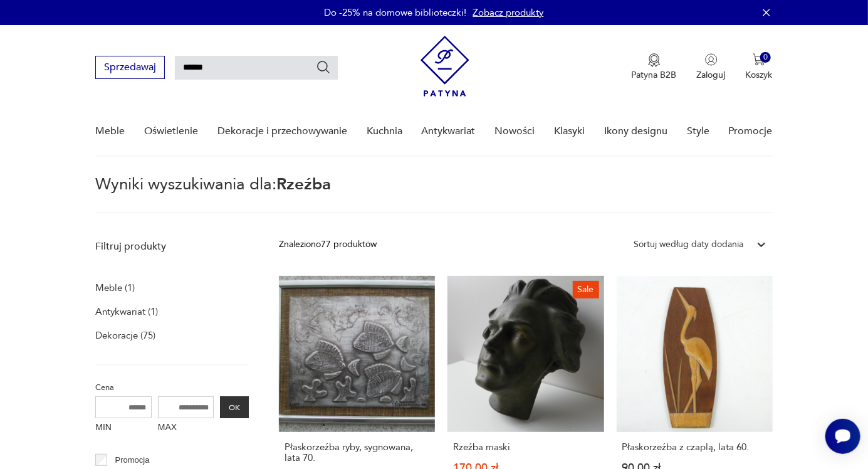 The width and height of the screenshot is (868, 469). What do you see at coordinates (445, 66) in the screenshot?
I see `img: Patyna - sklep z meblami i dekoracjami vintage` at bounding box center [445, 66].